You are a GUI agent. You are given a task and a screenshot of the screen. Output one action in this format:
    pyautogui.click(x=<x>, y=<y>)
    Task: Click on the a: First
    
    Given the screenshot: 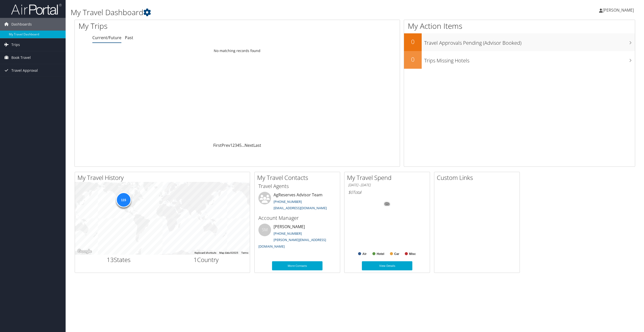 What is the action you would take?
    pyautogui.click(x=217, y=145)
    